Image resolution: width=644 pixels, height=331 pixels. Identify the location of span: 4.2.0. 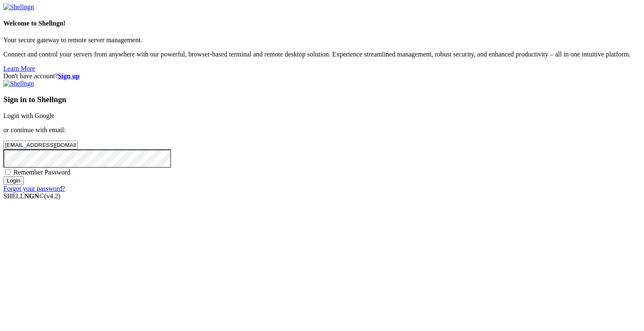
(52, 196).